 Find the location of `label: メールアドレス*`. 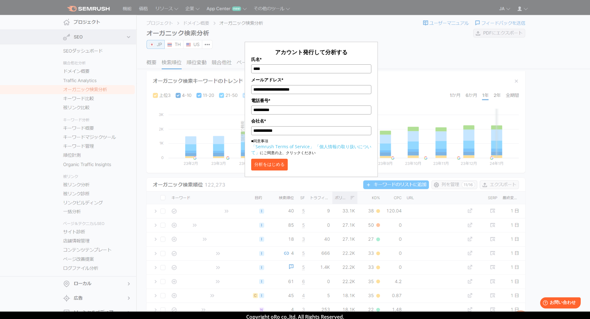

label: メールアドレス* is located at coordinates (311, 80).